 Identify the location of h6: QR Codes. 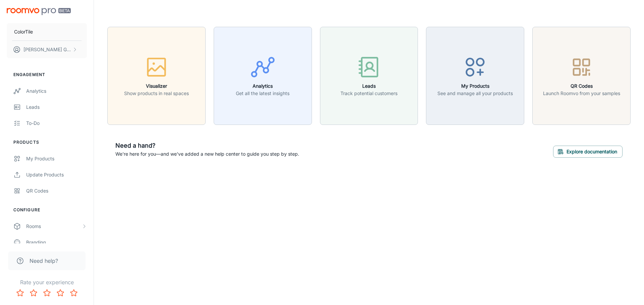
(582, 86).